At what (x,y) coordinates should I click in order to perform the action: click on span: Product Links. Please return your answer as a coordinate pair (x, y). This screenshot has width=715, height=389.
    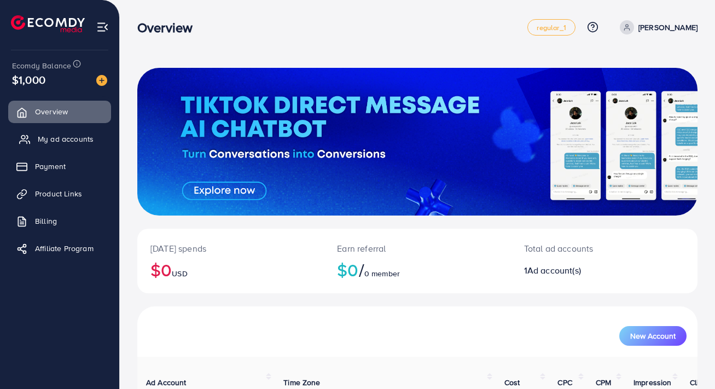
    Looking at the image, I should click on (59, 194).